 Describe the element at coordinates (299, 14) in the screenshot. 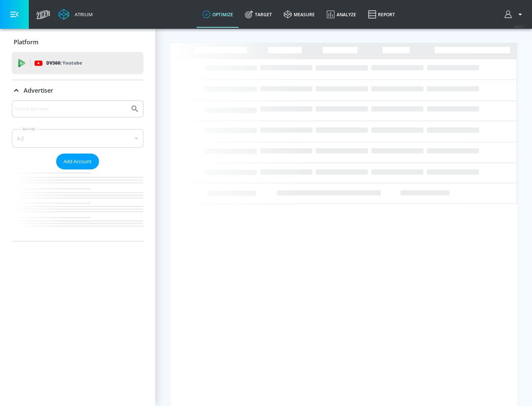

I see `a: measure` at that location.